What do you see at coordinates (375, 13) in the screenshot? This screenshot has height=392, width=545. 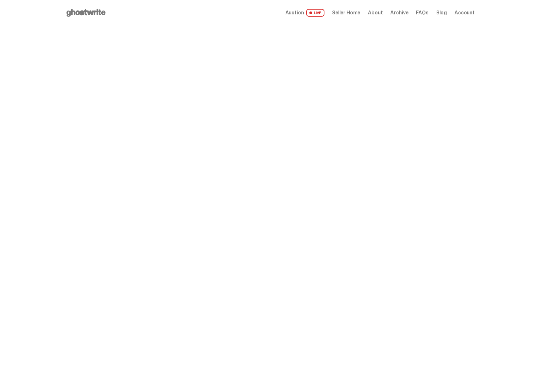 I see `a: About` at bounding box center [375, 13].